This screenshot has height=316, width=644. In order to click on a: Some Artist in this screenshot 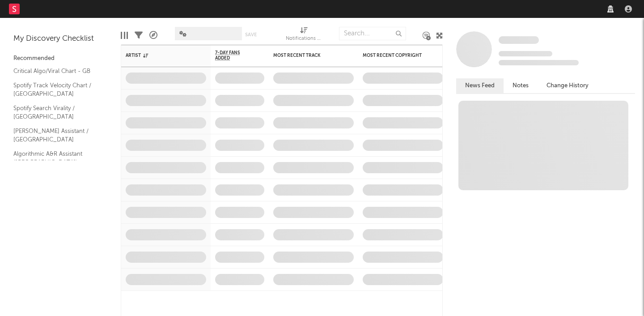, I will do `click(519, 40)`.